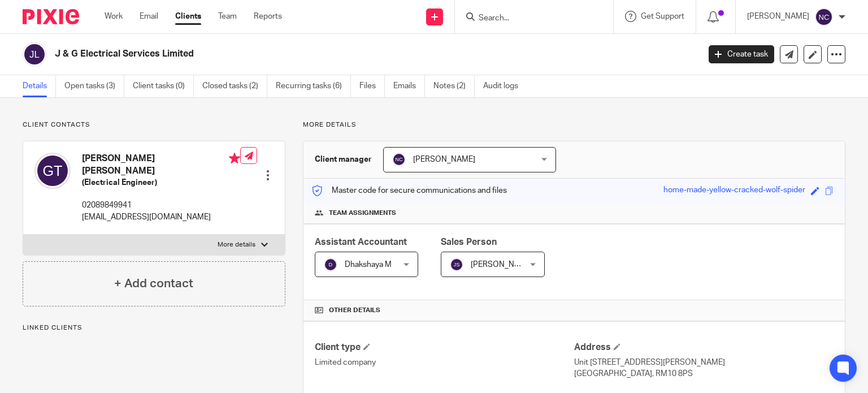  Describe the element at coordinates (154, 328) in the screenshot. I see `p: Linked clients` at that location.